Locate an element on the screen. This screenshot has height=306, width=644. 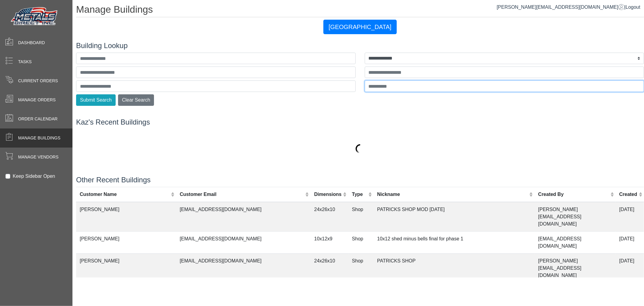
div: Dimensions is located at coordinates (328, 194).